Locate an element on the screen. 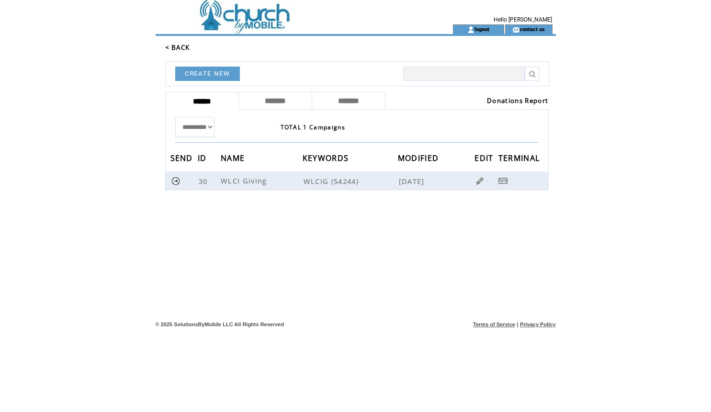 The width and height of the screenshot is (711, 412). span: KEYWORDS is located at coordinates (327, 159).